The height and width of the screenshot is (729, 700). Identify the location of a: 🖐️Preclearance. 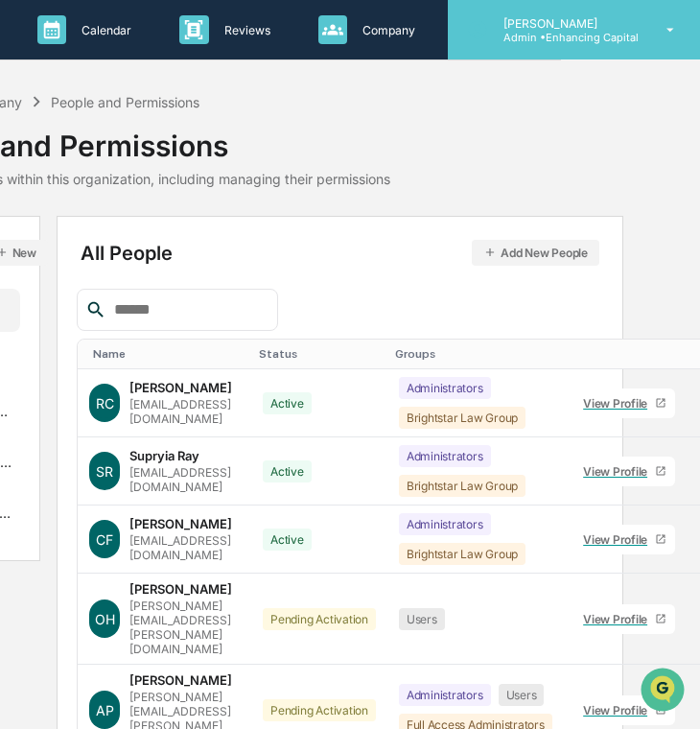
(70, 402).